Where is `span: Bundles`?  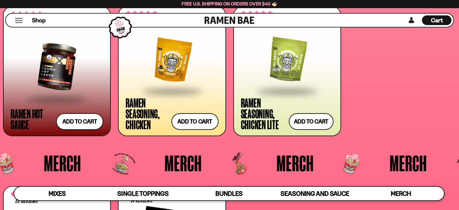 span: Bundles is located at coordinates (229, 193).